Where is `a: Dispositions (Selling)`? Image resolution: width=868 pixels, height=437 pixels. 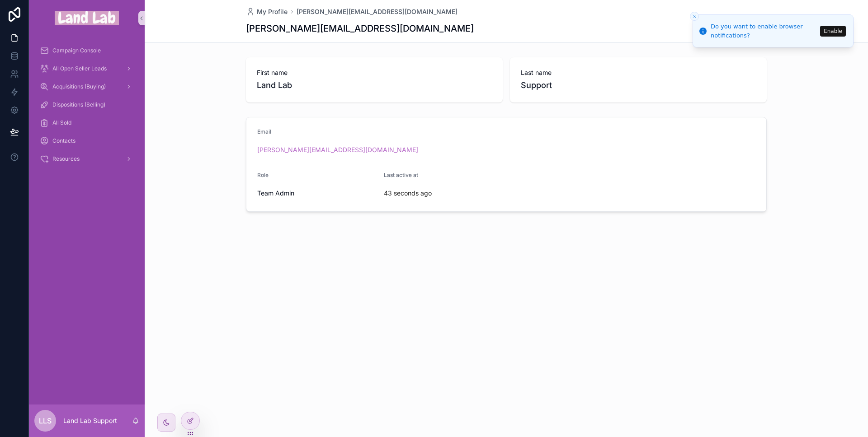 a: Dispositions (Selling) is located at coordinates (87, 105).